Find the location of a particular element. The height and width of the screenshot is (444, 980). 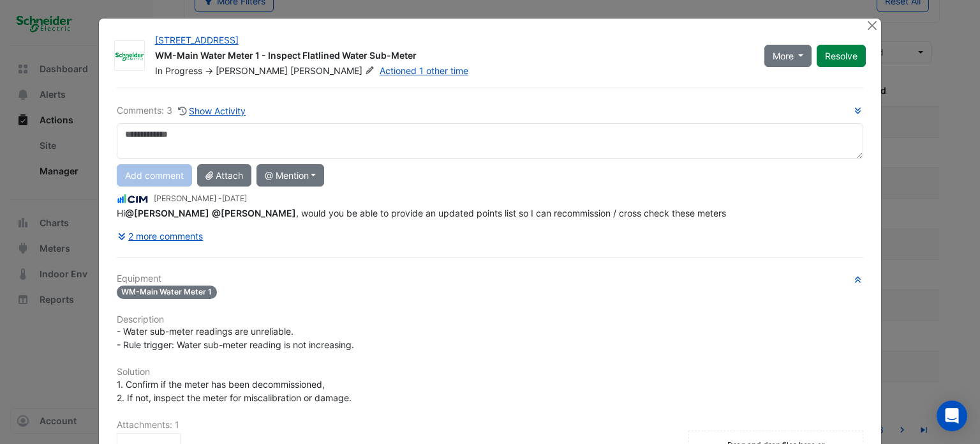

button: More is located at coordinates (788, 56).